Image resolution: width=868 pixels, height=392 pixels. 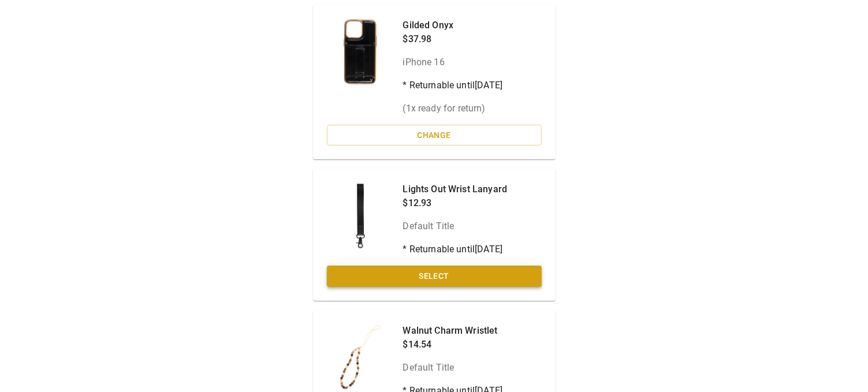 I want to click on p: ( 1 x ready for return), so click(x=453, y=108).